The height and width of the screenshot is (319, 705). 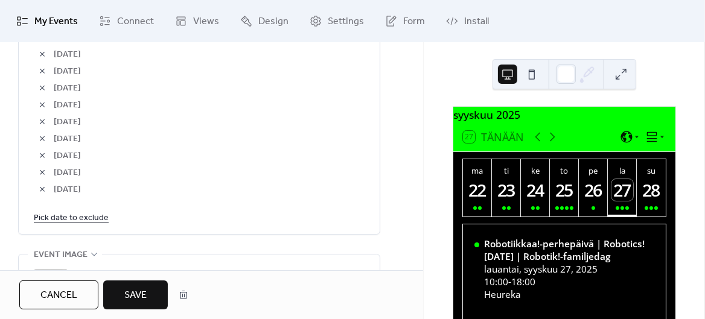 I want to click on button: ti23, so click(x=507, y=188).